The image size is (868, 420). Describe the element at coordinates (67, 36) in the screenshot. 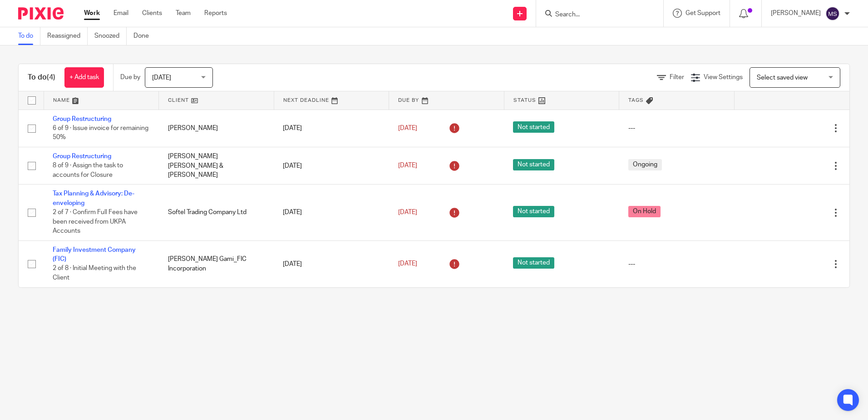

I see `a: Reassigned` at that location.